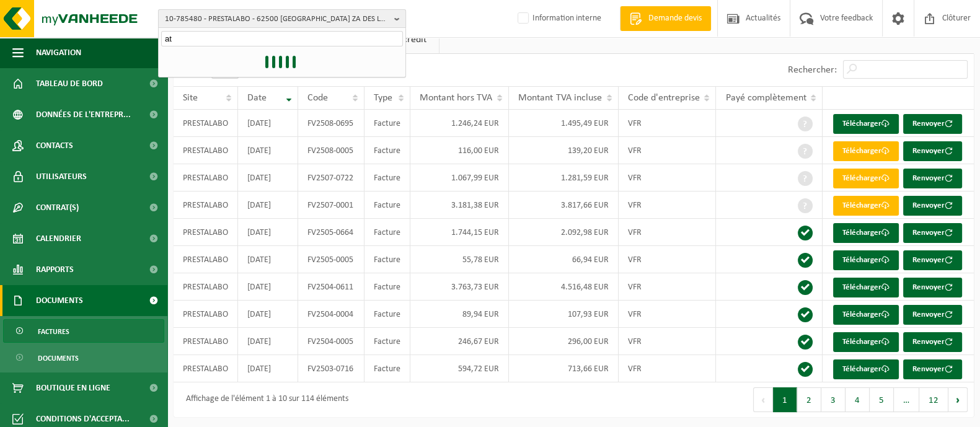 This screenshot has width=980, height=427. What do you see at coordinates (564, 151) in the screenshot?
I see `td: 139,20 EUR` at bounding box center [564, 151].